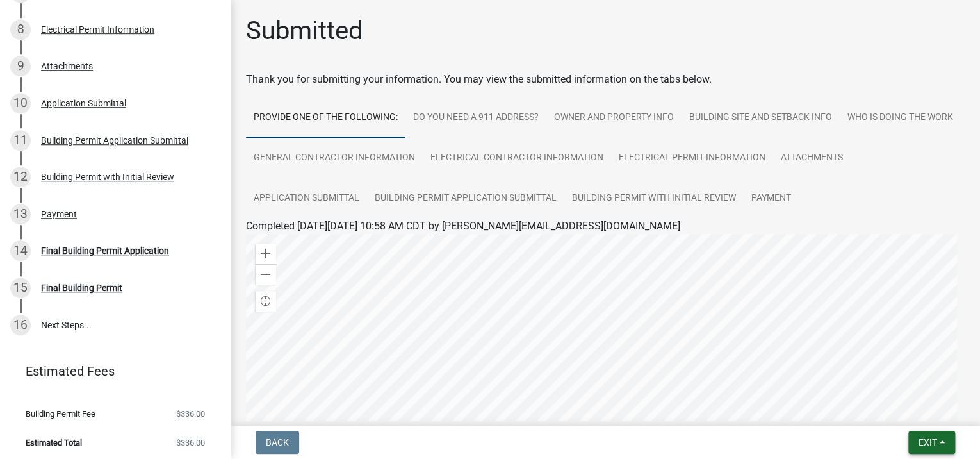 This screenshot has width=980, height=459. I want to click on a: Provide one of the following:, so click(325, 118).